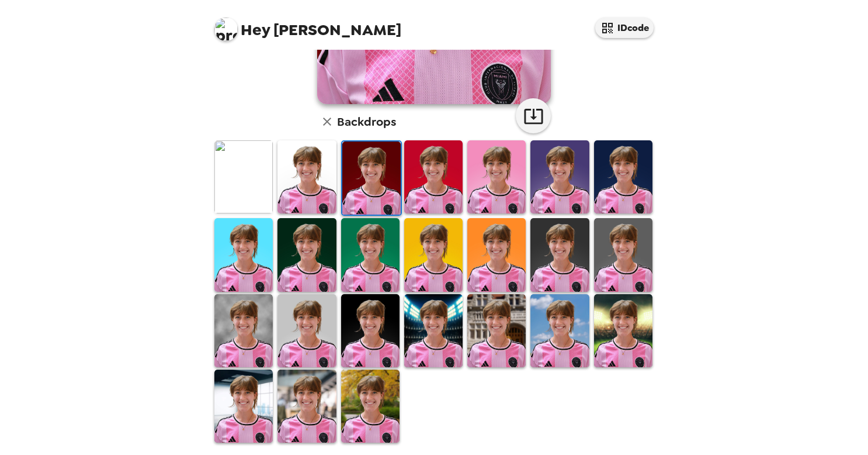 This screenshot has height=455, width=868. Describe the element at coordinates (625, 27) in the screenshot. I see `button: IDcode` at that location.